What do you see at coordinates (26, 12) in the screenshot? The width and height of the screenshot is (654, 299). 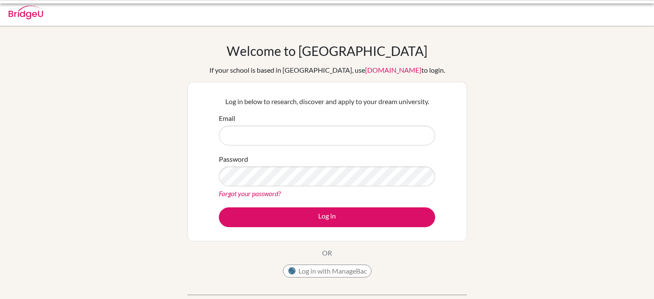 I see `img: Bridge-U` at bounding box center [26, 12].